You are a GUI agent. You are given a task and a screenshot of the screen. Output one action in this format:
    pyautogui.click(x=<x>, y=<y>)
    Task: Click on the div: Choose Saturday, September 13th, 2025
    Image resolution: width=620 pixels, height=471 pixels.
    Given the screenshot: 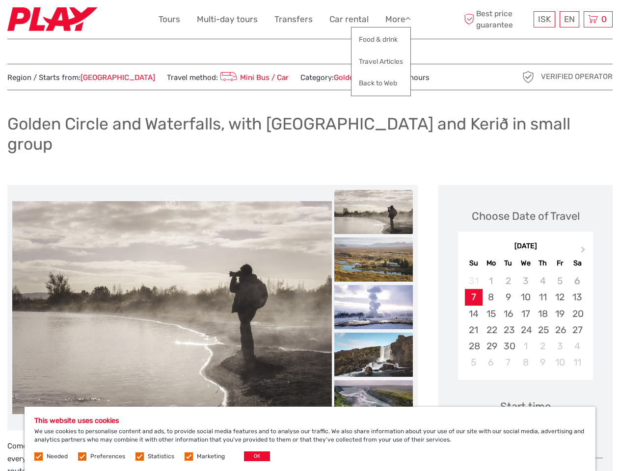 What is the action you would take?
    pyautogui.click(x=577, y=297)
    